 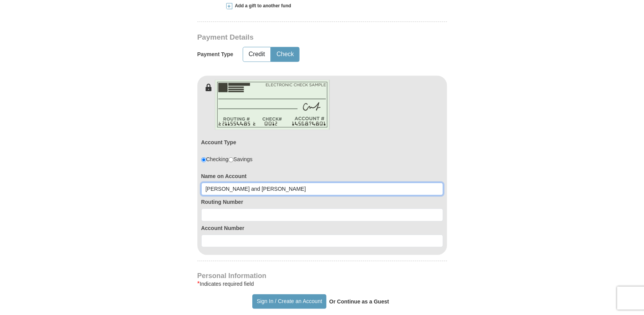 What do you see at coordinates (359, 302) in the screenshot?
I see `strong: Or Continue as a Guest` at bounding box center [359, 302].